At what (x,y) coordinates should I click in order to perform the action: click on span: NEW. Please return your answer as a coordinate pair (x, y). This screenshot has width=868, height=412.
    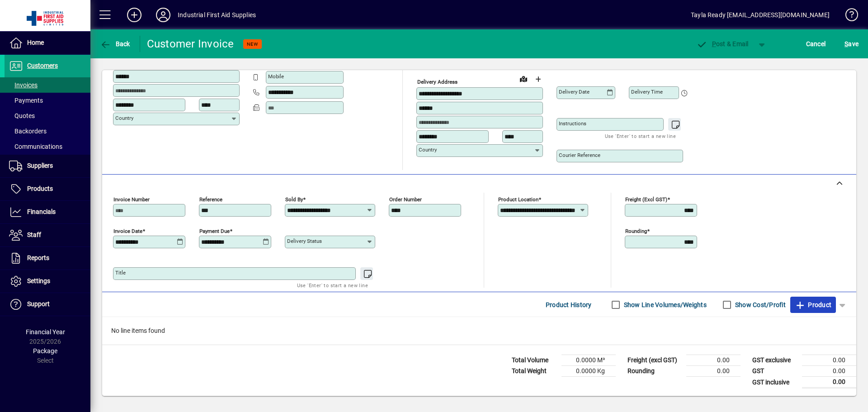
    Looking at the image, I should click on (252, 44).